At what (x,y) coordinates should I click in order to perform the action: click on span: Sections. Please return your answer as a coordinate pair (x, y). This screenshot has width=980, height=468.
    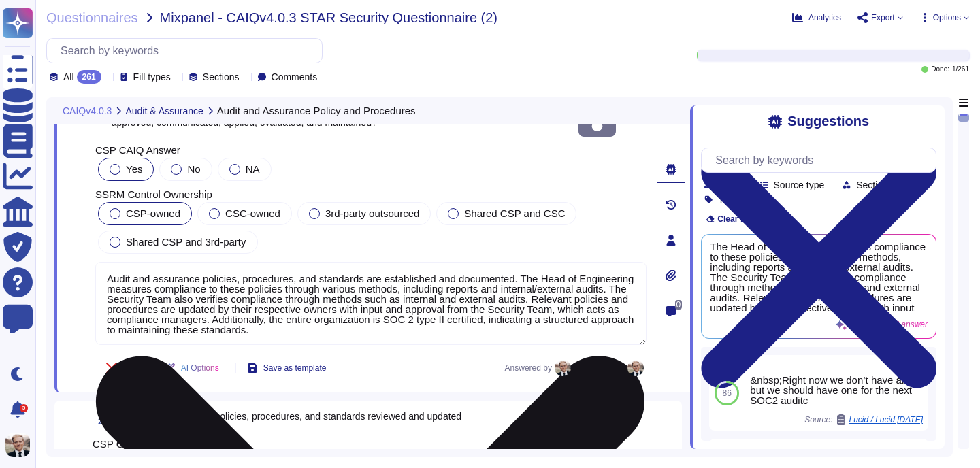
    Looking at the image, I should click on (222, 77).